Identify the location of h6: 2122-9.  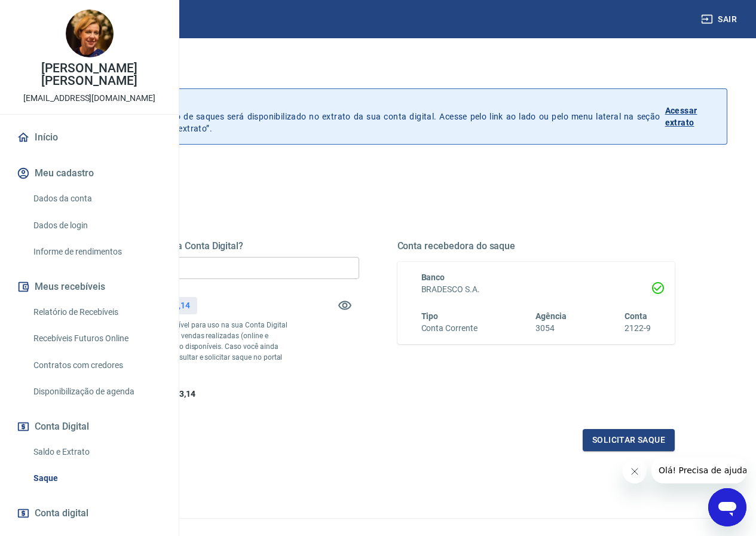
(637, 328).